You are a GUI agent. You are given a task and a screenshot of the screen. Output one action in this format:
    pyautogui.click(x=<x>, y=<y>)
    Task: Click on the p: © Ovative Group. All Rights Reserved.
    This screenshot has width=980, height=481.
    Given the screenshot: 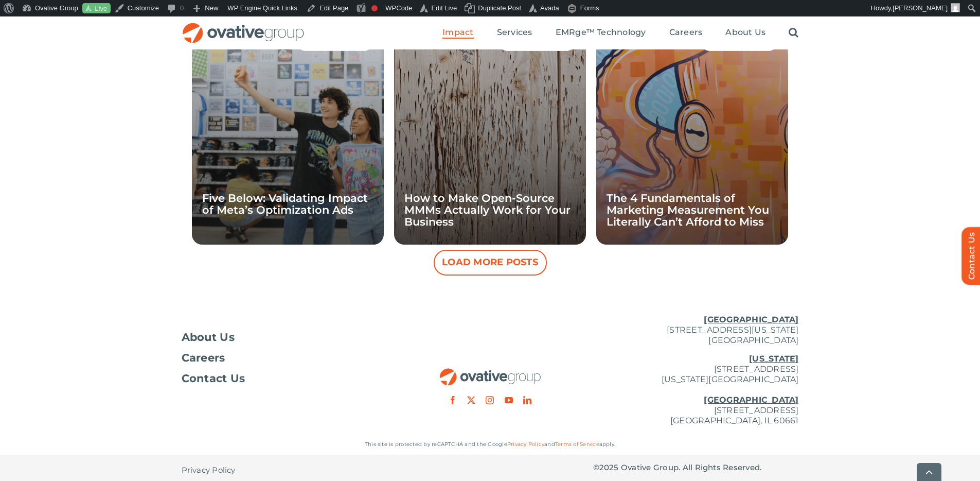 What is the action you would take?
    pyautogui.click(x=696, y=467)
    